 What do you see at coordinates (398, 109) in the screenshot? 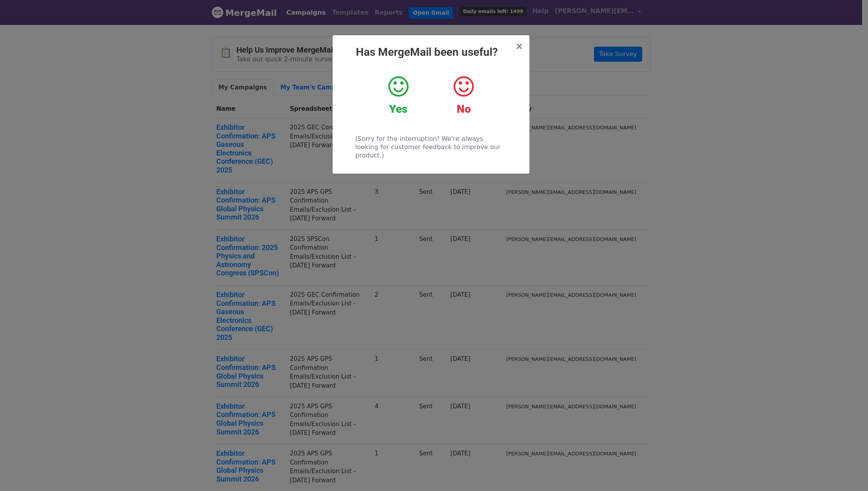
I see `strong: Yes` at bounding box center [398, 109].